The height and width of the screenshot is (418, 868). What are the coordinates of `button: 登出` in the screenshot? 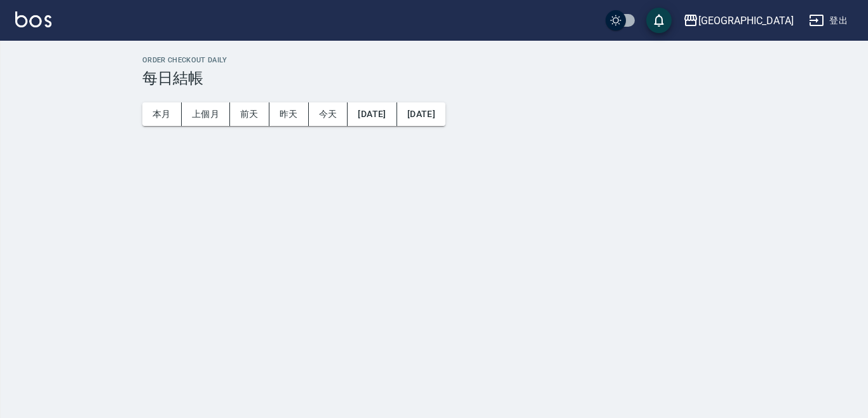 It's located at (828, 20).